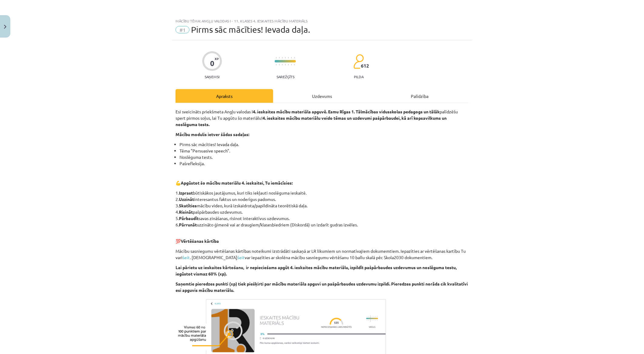 Image resolution: width=644 pixels, height=354 pixels. Describe the element at coordinates (316, 271) in the screenshot. I see `b: Lai pārietu uz ieskaites kārtošanu, ir nepieciešams apgūt 4. ieskaites mācību materiālu, izpildīt...` at that location.